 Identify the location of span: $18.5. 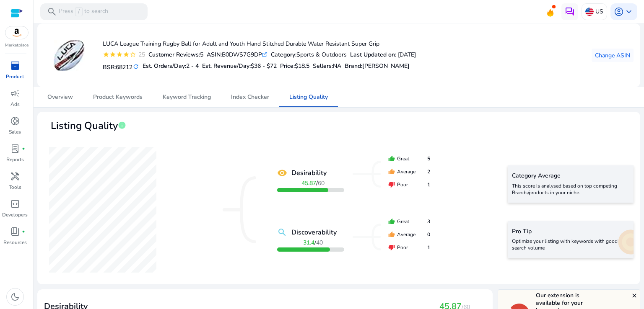
(302, 66).